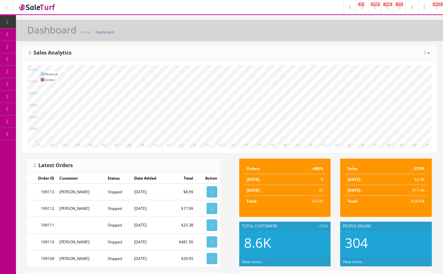  I want to click on td: 199113, so click(42, 192).